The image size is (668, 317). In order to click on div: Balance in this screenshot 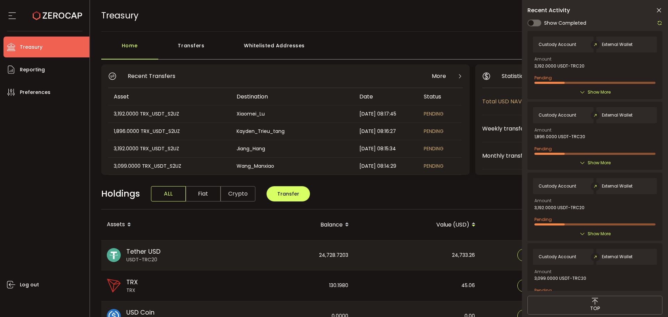, I will do `click(291, 225)`.